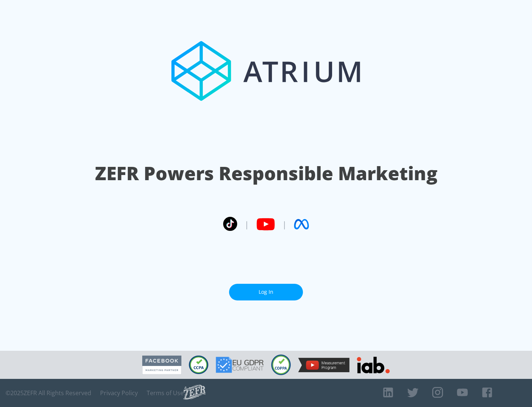 Image resolution: width=532 pixels, height=407 pixels. I want to click on img: YouTube Measurement Program, so click(324, 365).